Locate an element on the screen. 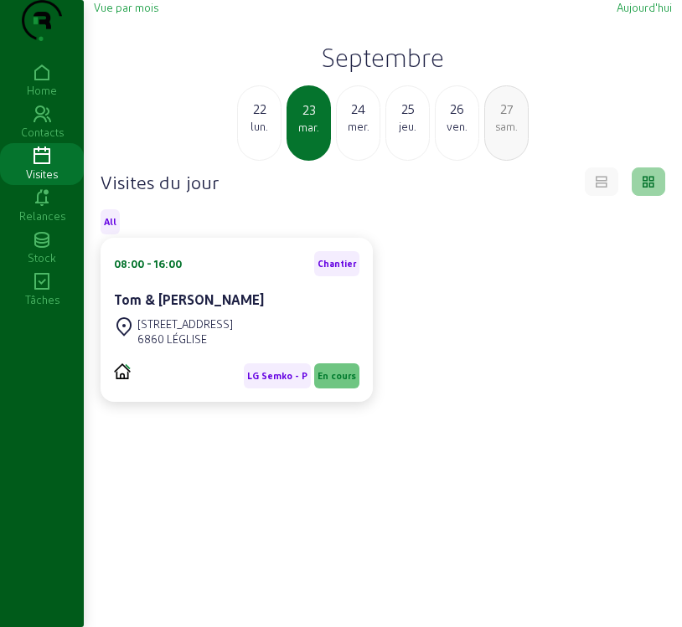  span: Aujourd'hui is located at coordinates (644, 7).